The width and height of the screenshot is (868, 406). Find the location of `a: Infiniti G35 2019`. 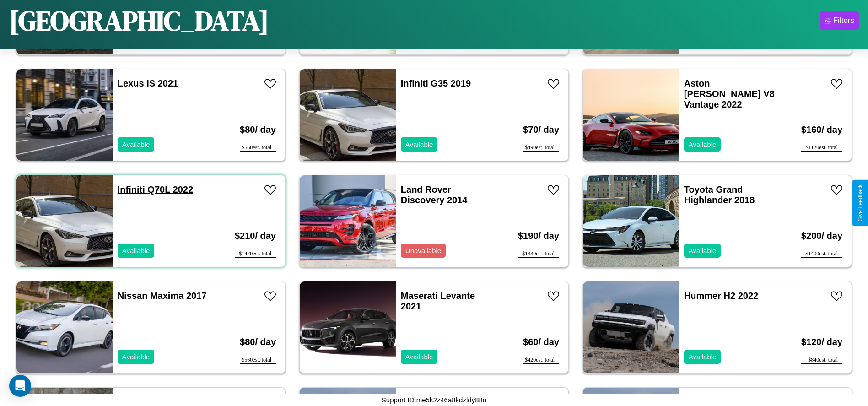

a: Infiniti G35 2019 is located at coordinates (435, 84).